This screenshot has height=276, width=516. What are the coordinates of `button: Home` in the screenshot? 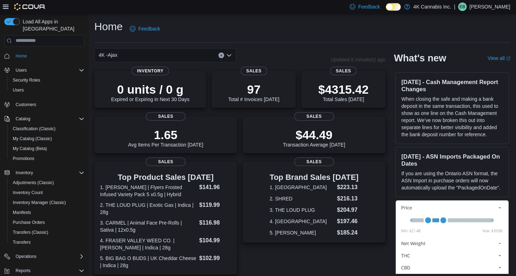 It's located at (44, 56).